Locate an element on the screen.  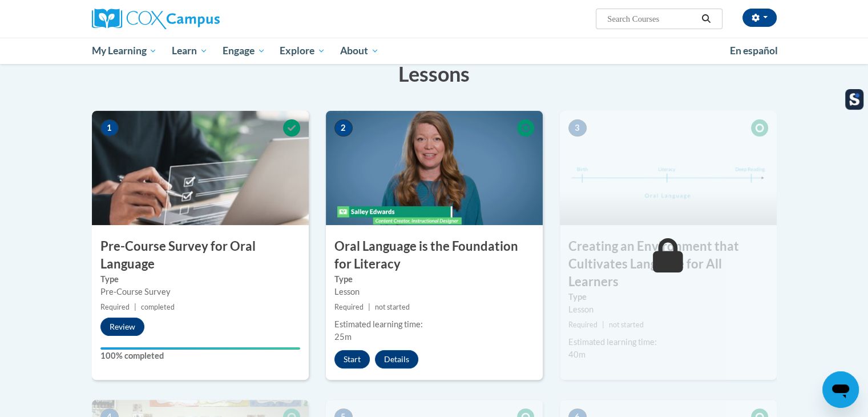
div: Pre-Course Survey is located at coordinates (200, 292).